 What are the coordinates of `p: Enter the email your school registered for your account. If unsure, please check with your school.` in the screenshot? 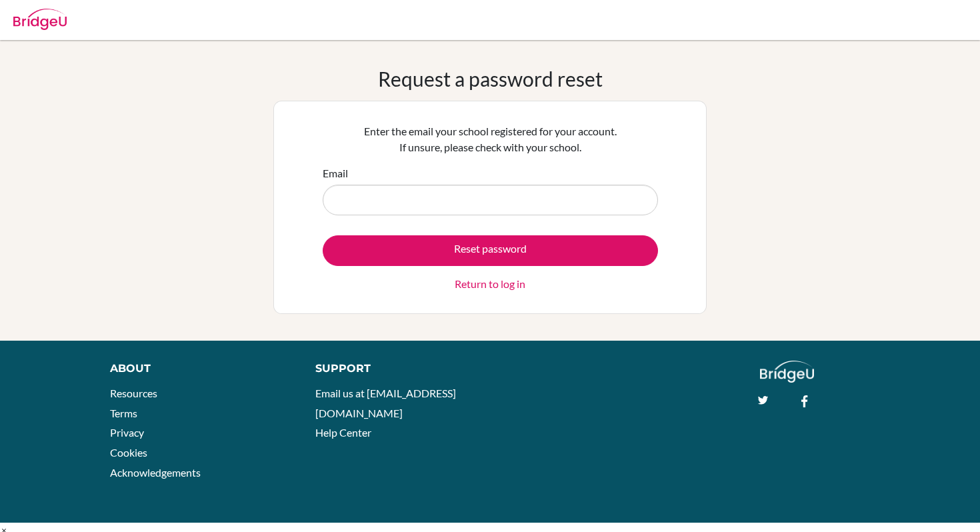 It's located at (490, 140).